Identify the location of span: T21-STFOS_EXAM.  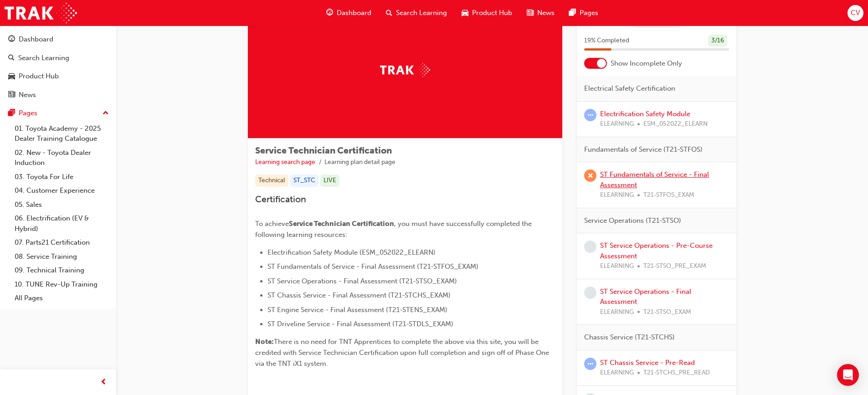
(669, 195).